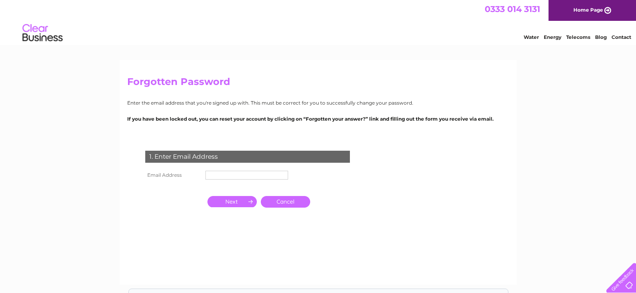 Image resolution: width=636 pixels, height=293 pixels. What do you see at coordinates (621, 37) in the screenshot?
I see `a: Contact` at bounding box center [621, 37].